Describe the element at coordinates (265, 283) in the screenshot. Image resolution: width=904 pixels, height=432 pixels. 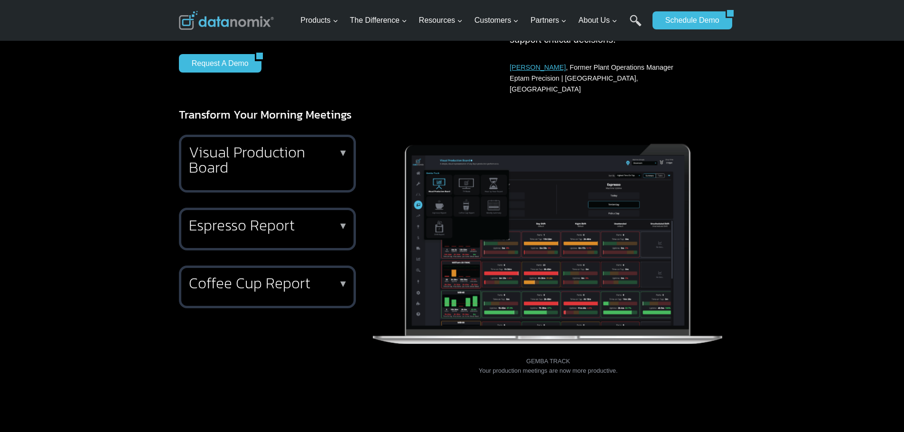
I see `h2: Coffee Cup Report` at that location.